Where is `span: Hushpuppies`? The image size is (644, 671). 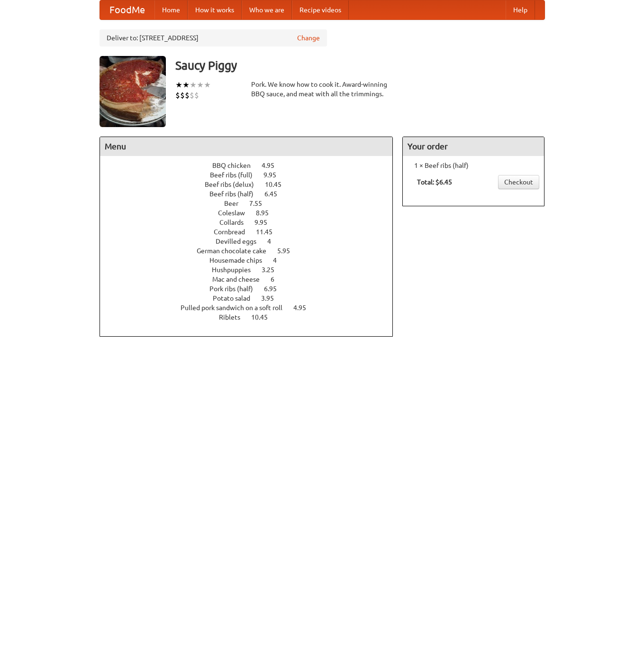
span: Hushpuppies is located at coordinates (236, 270).